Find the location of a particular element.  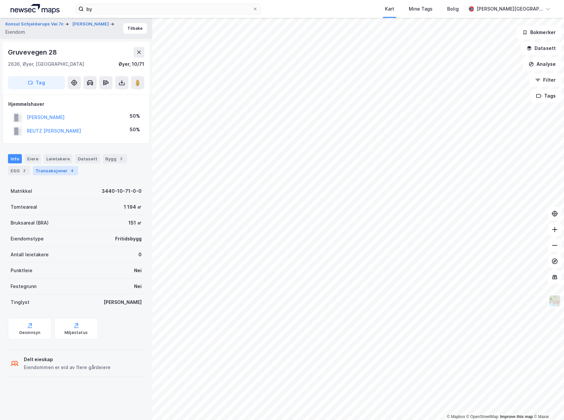

div: Matrikkel is located at coordinates (21, 191).